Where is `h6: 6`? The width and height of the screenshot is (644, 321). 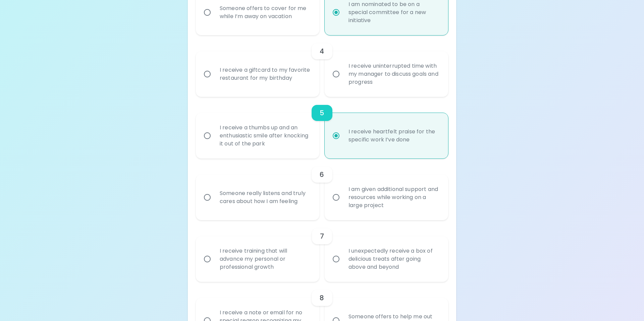
h6: 6 is located at coordinates (322, 175).